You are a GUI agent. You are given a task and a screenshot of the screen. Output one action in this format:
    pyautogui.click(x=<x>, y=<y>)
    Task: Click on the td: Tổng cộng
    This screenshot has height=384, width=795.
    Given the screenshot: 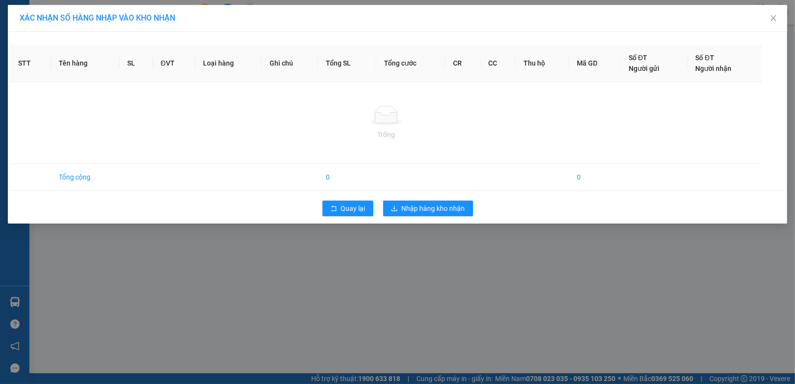 What is the action you would take?
    pyautogui.click(x=85, y=177)
    